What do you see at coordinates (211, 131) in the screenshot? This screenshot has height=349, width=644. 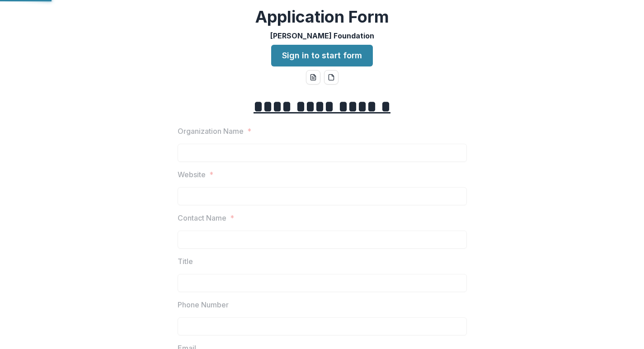 I see `p: Organization Name` at bounding box center [211, 131].